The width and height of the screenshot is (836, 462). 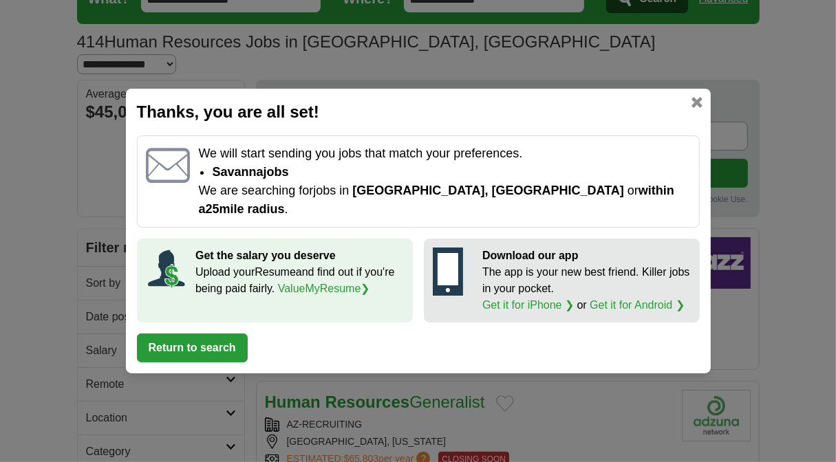 I want to click on p: Get the salary you deserve, so click(x=299, y=256).